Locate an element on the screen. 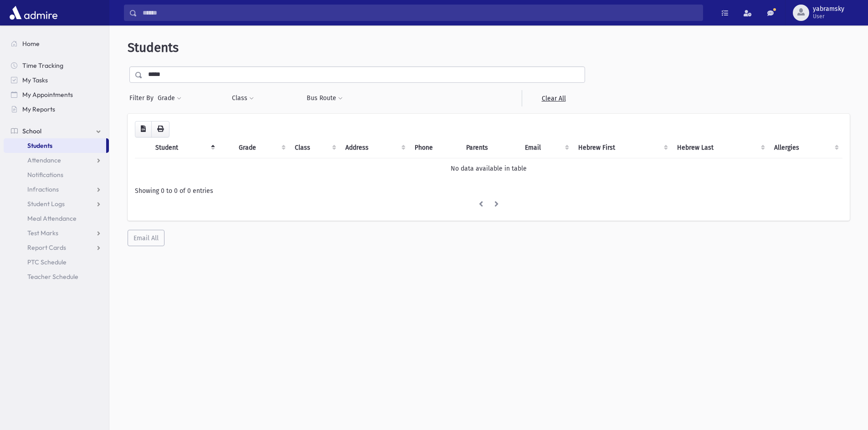 The image size is (868, 430). span: School is located at coordinates (32, 131).